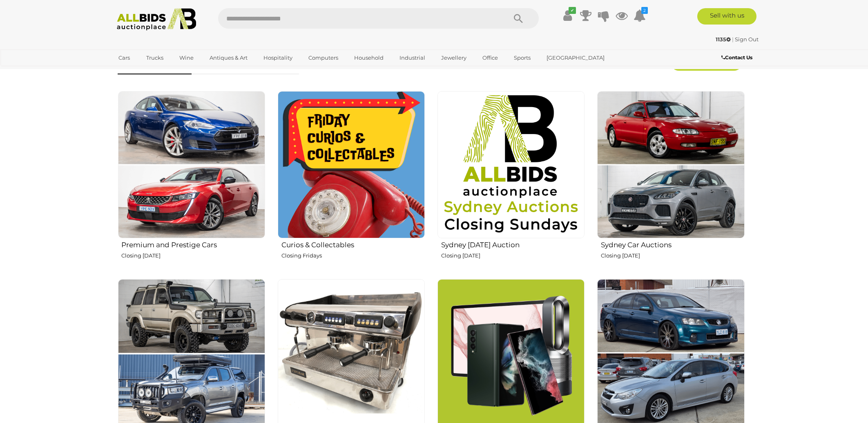 The width and height of the screenshot is (868, 423). I want to click on h2: Curios & Collectables, so click(353, 244).